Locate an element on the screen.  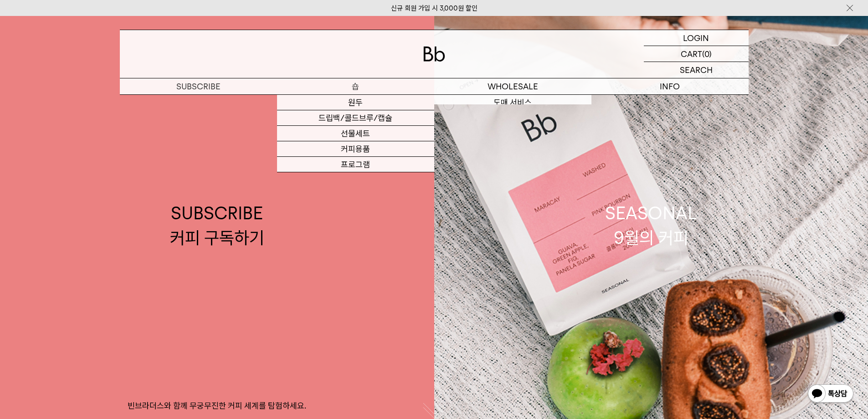
img: 카카오톡 채널 1:1 채팅 버튼 is located at coordinates (831, 394).